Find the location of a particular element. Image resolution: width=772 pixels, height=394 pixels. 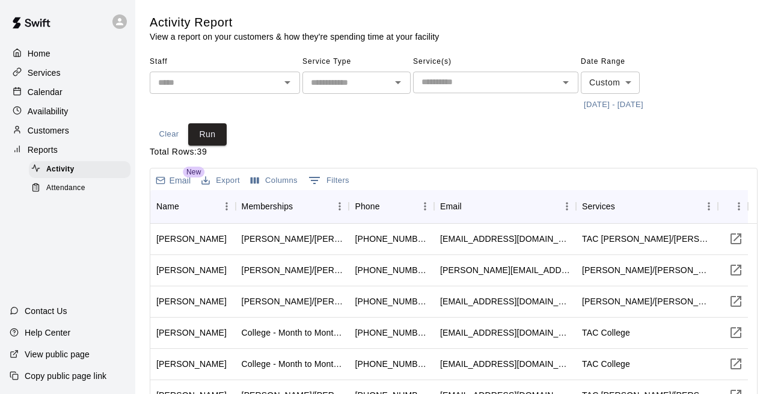

div: TAC Todd/Brad is located at coordinates (647, 239).